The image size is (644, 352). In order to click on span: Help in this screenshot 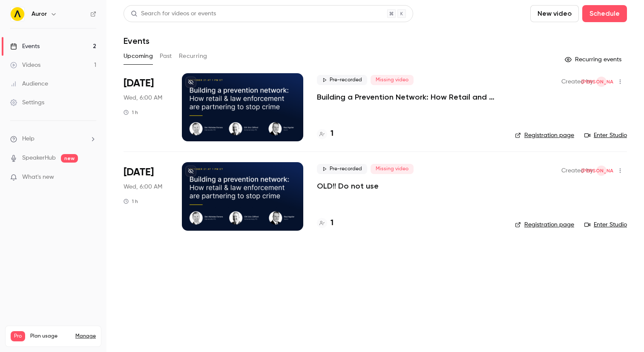, I will do `click(28, 139)`.